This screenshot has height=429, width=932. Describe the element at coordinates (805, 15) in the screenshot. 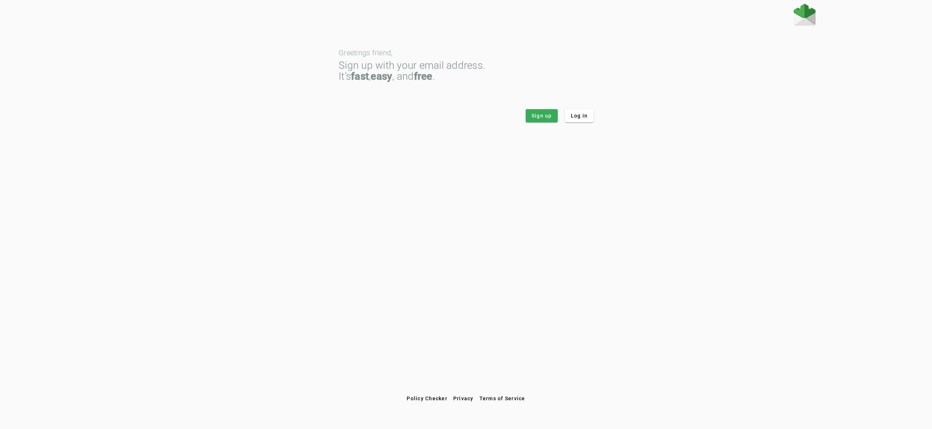

I see `img: Fraudmarc Logo` at that location.